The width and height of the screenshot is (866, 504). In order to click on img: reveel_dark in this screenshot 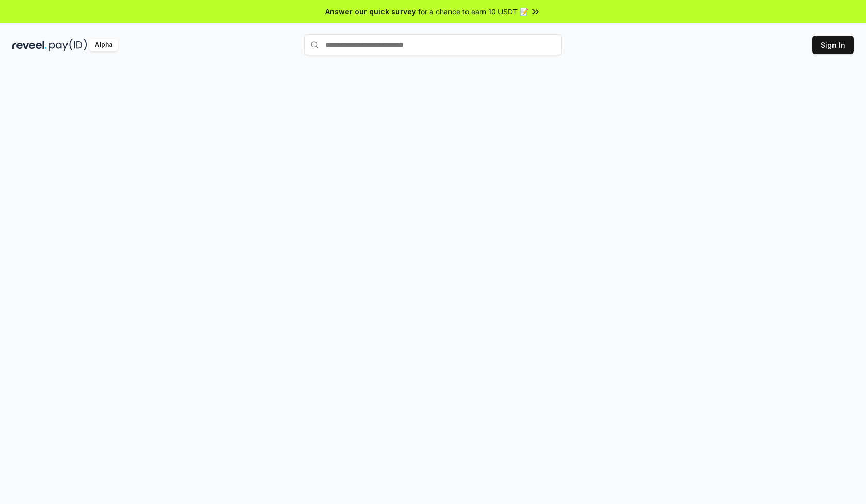, I will do `click(29, 44)`.